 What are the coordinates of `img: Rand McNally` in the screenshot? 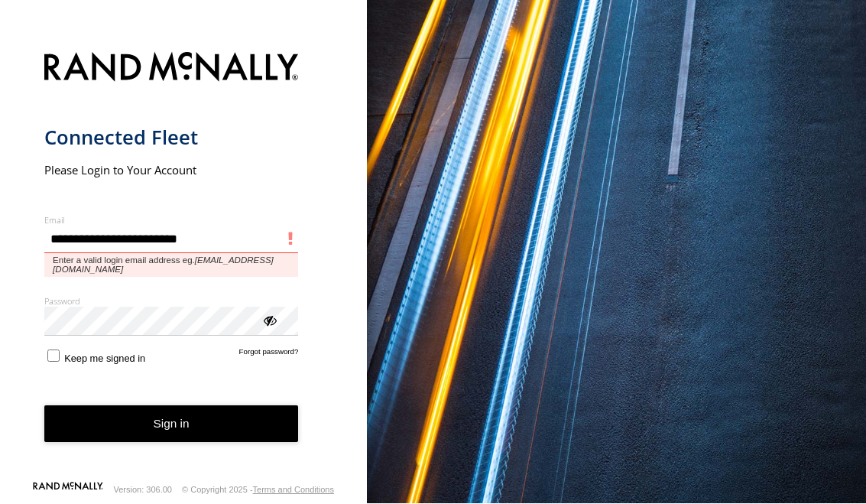 It's located at (172, 69).